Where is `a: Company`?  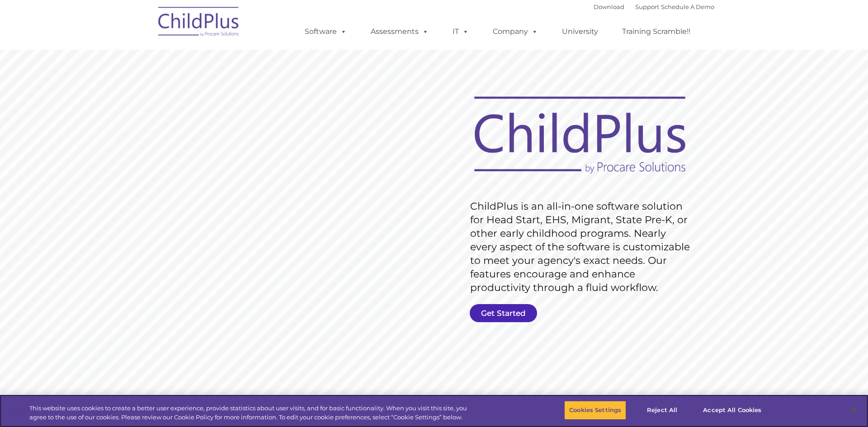 a: Company is located at coordinates (516, 32).